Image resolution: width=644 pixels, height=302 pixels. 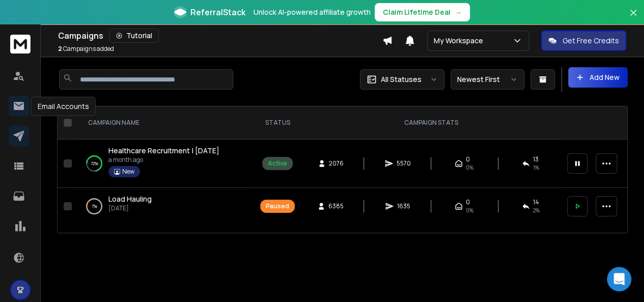 What do you see at coordinates (94, 206) in the screenshot?
I see `p: 7 %` at bounding box center [94, 206].